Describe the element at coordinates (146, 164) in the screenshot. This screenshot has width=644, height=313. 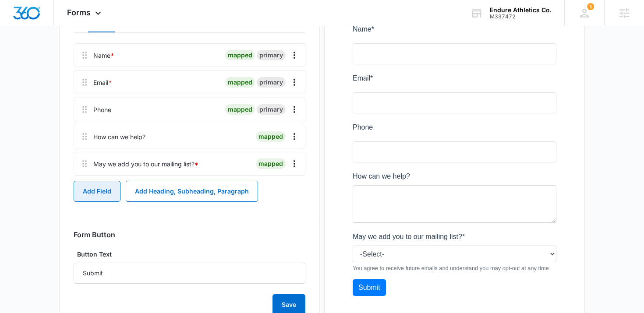
I see `div: May we add you to our mailing list?` at that location.